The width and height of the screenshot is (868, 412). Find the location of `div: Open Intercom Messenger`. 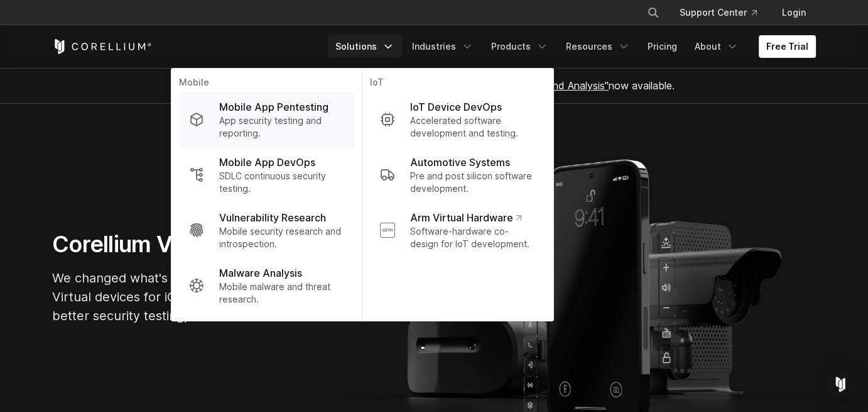

div: Open Intercom Messenger is located at coordinates (840, 384).